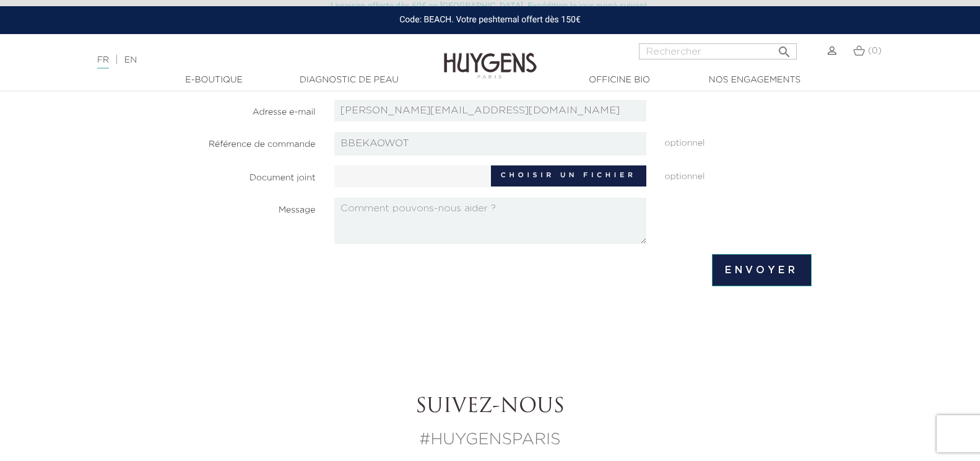 This screenshot has width=980, height=461. Describe the element at coordinates (242, 207) in the screenshot. I see `label: Message` at that location.